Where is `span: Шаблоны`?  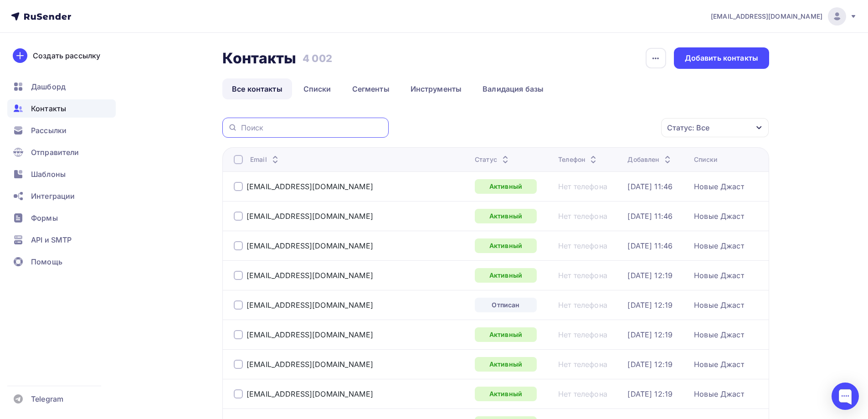
span: Шаблоны is located at coordinates (48, 174).